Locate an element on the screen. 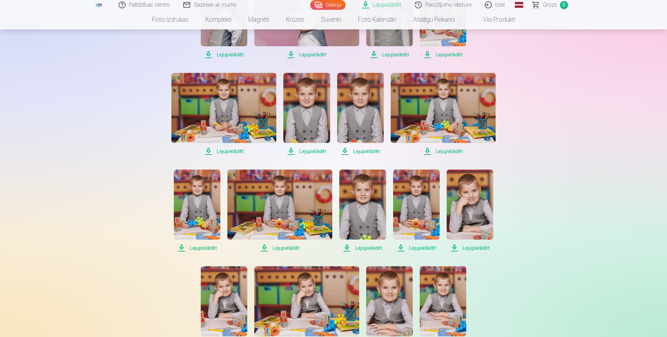 This screenshot has height=337, width=667. span: 0 is located at coordinates (564, 5).